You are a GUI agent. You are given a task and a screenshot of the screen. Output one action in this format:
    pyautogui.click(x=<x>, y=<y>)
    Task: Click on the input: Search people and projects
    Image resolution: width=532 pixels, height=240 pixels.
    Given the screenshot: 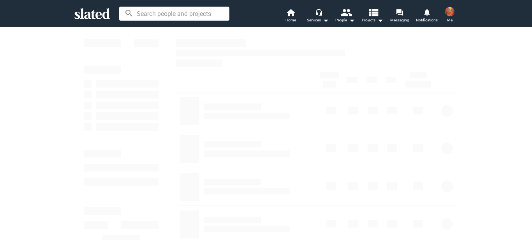 What is the action you would take?
    pyautogui.click(x=174, y=14)
    